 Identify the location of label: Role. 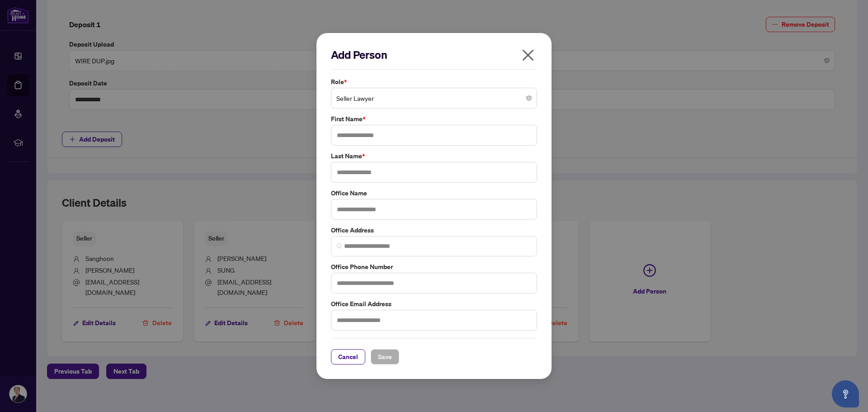
(434, 82).